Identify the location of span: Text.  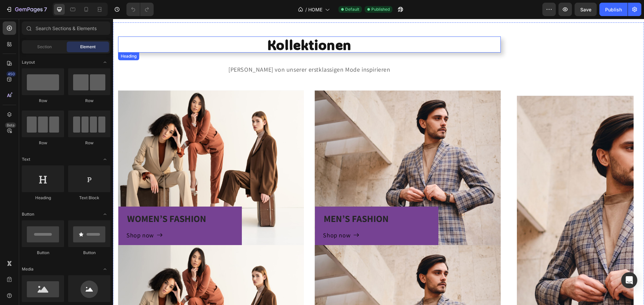
(26, 159).